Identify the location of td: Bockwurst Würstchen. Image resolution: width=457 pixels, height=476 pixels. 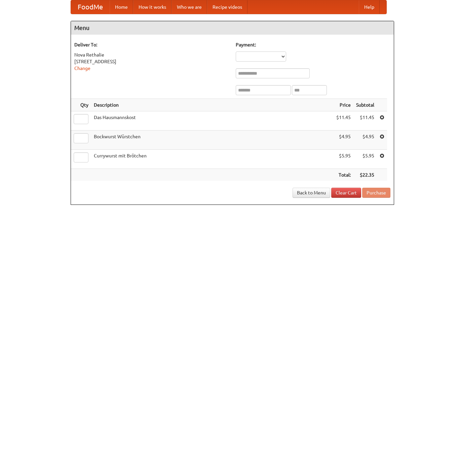
(212, 140).